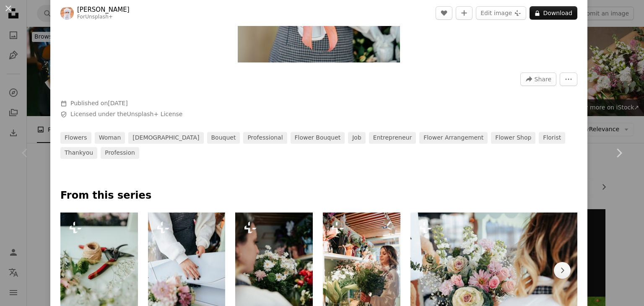 This screenshot has width=644, height=306. I want to click on span: Published on, so click(99, 103).